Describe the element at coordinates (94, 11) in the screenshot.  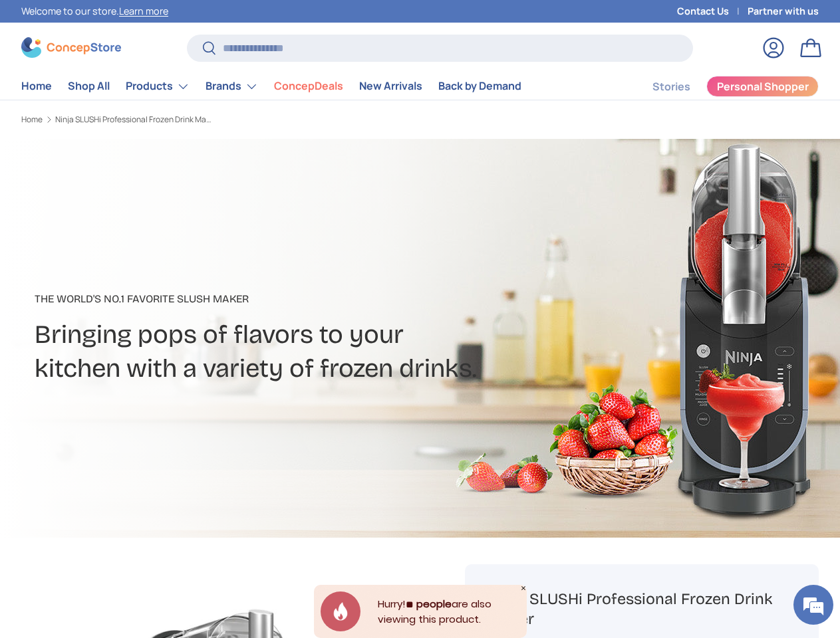
I see `p: Welcome to our store.` at that location.